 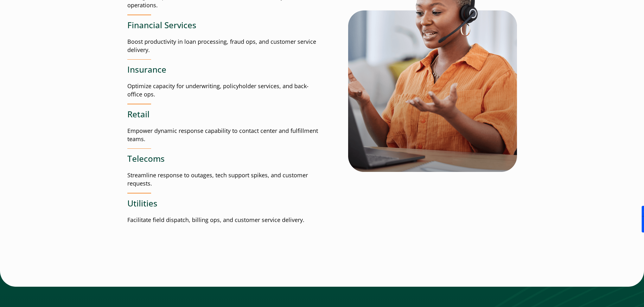 What do you see at coordinates (225, 25) in the screenshot?
I see `h3: Financial Services` at bounding box center [225, 25].